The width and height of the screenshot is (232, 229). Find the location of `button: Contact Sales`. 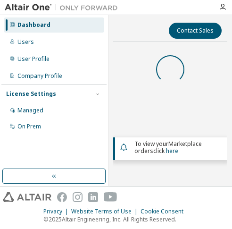

button: Contact Sales is located at coordinates (195, 31).